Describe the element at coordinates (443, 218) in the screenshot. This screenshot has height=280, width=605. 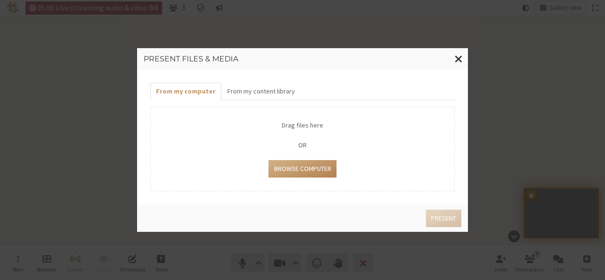
I see `button: Present` at that location.